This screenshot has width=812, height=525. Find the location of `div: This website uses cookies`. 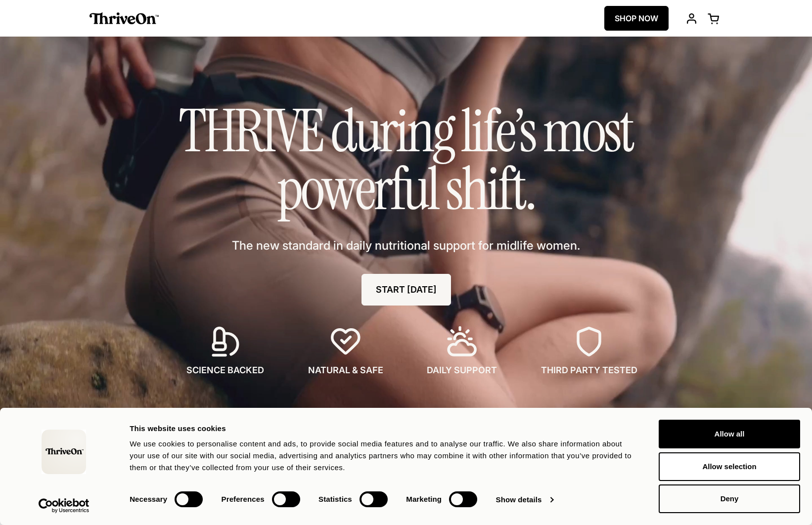

div: This website uses cookies is located at coordinates (382, 429).